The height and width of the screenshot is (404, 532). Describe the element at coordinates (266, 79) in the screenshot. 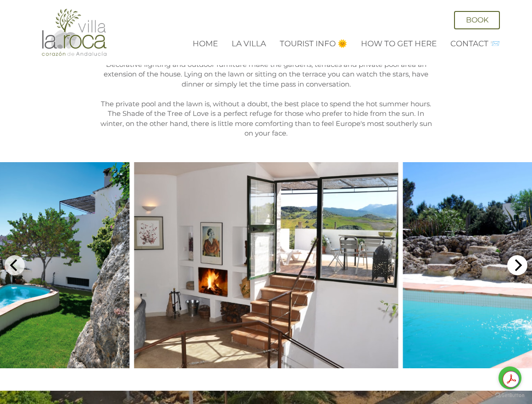

I see `div: Intimate corners for all tastes and for all times of the year. From the terrace you can watch rom...` at that location.